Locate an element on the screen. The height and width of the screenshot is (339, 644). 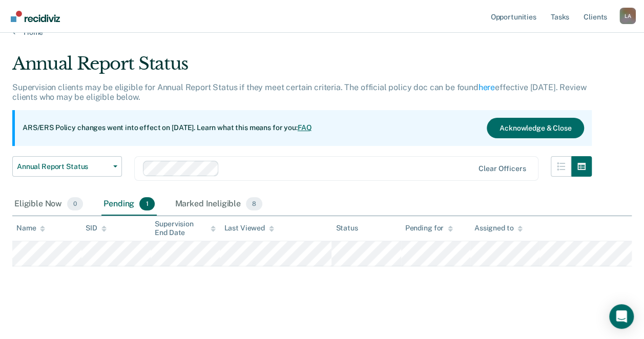
div: Open Intercom Messenger is located at coordinates (622, 317).